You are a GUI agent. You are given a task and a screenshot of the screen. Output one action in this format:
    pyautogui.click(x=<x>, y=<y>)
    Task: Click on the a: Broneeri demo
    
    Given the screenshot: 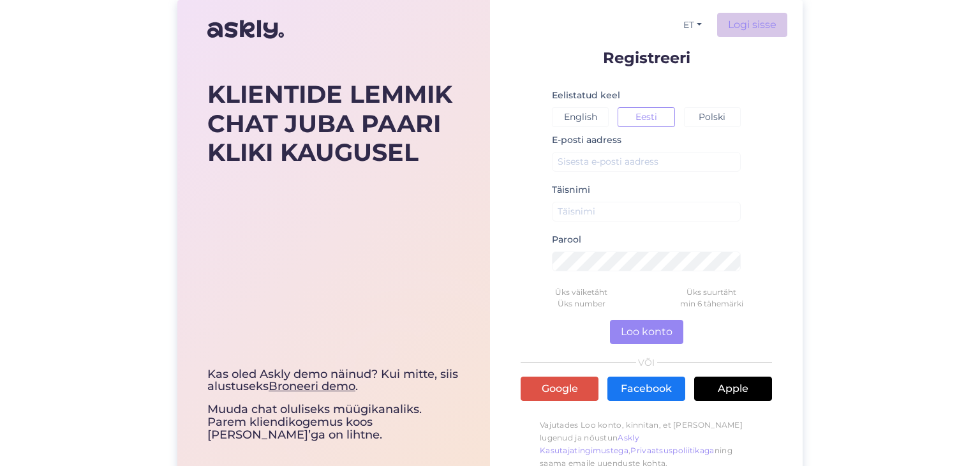 What is the action you would take?
    pyautogui.click(x=312, y=386)
    